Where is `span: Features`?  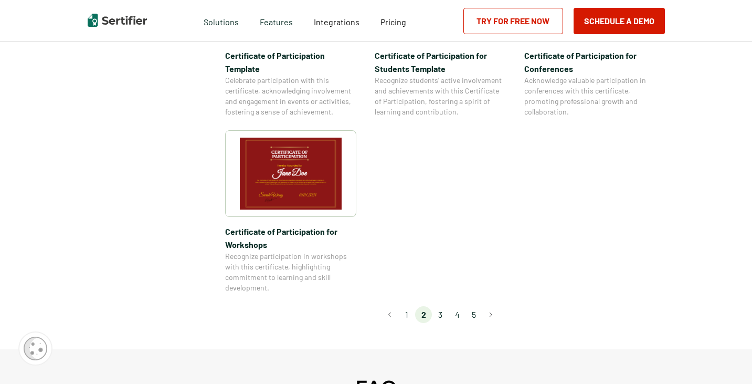
span: Features is located at coordinates (276, 20).